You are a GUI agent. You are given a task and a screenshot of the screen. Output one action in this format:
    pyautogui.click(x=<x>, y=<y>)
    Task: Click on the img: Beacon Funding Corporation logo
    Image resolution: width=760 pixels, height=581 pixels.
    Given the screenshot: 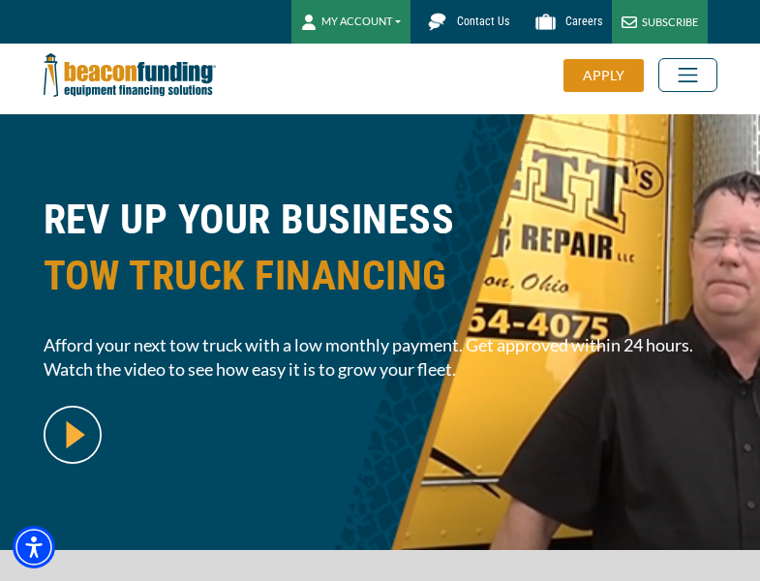 What is the action you would take?
    pyautogui.click(x=130, y=75)
    